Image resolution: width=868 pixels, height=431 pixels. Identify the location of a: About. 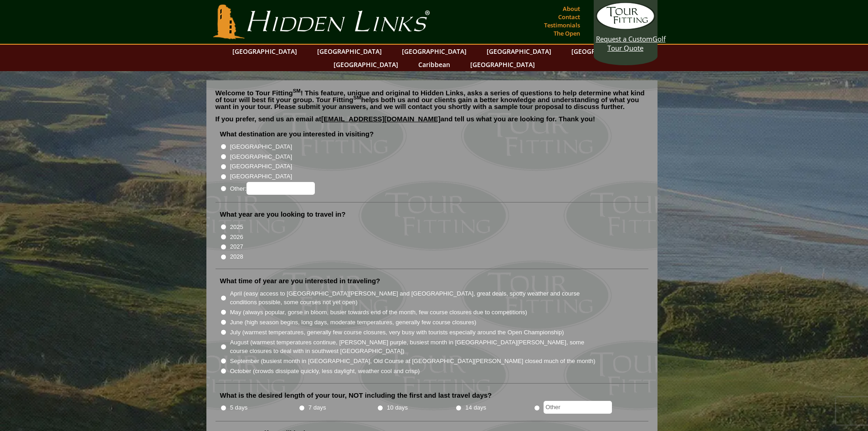
(571, 9).